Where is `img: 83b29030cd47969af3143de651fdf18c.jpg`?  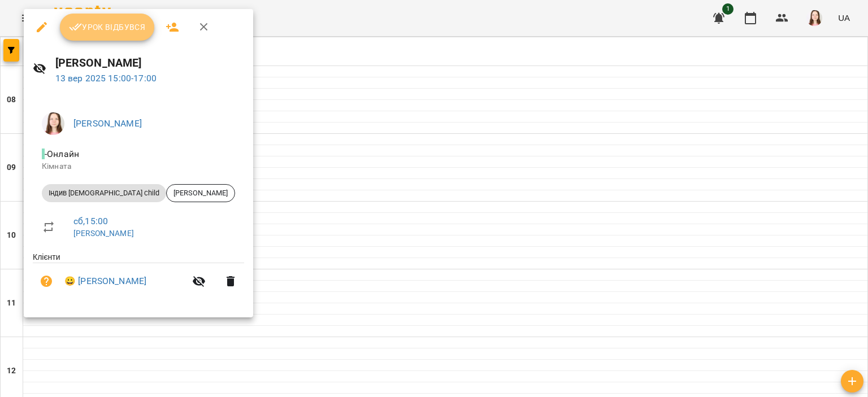 img: 83b29030cd47969af3143de651fdf18c.jpg is located at coordinates (53, 124).